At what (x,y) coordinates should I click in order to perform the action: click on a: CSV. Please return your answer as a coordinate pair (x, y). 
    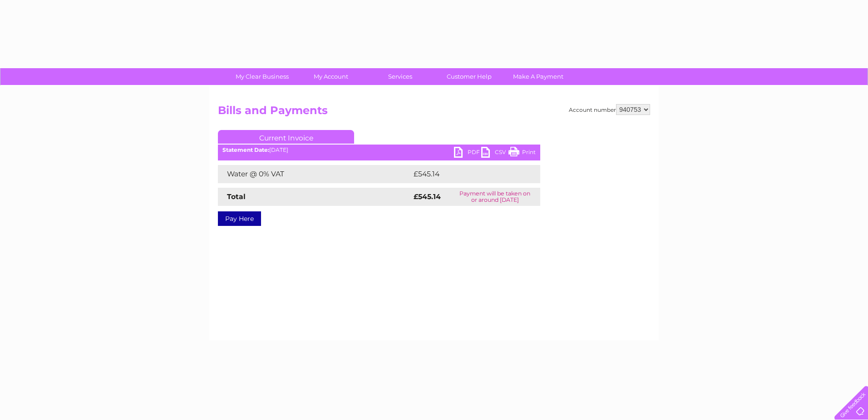
    Looking at the image, I should click on (495, 153).